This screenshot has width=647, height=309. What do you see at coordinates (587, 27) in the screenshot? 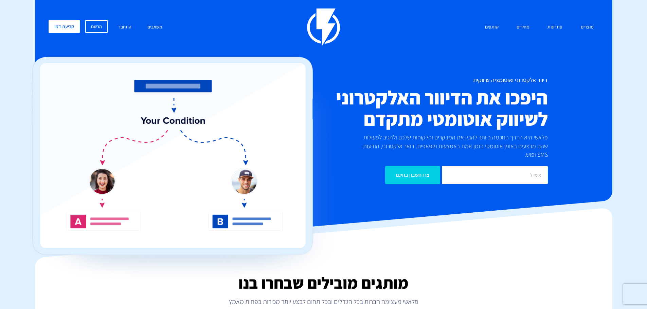
I see `a: מוצרים` at bounding box center [587, 27].